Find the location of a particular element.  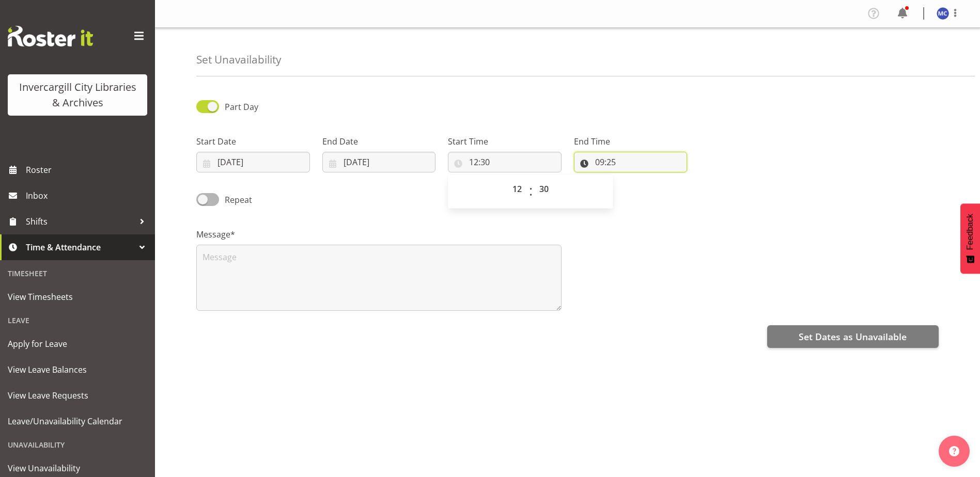

div: Leave is located at coordinates (77, 320).